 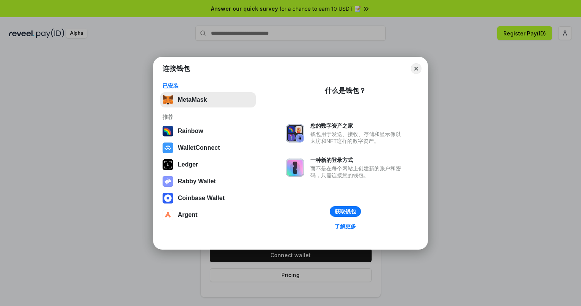 What do you see at coordinates (345, 226) in the screenshot?
I see `a: 了解更多` at bounding box center [345, 226].